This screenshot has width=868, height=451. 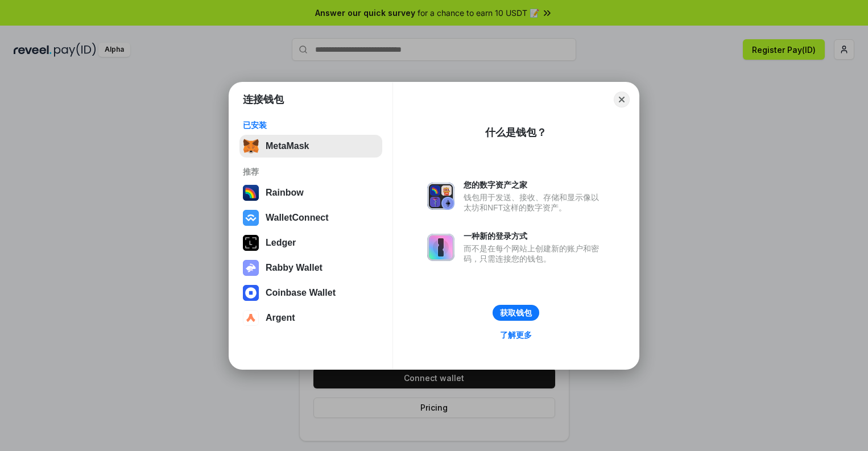 What do you see at coordinates (251, 243) in the screenshot?
I see `img: svg+xml,%3Csvg%20xmlns%3D%22http%3A%2F%2Fwww.w3.org%2F2000%2Fsvg%22%20width%3D%2228%22%20height%3...` at bounding box center [251, 243].